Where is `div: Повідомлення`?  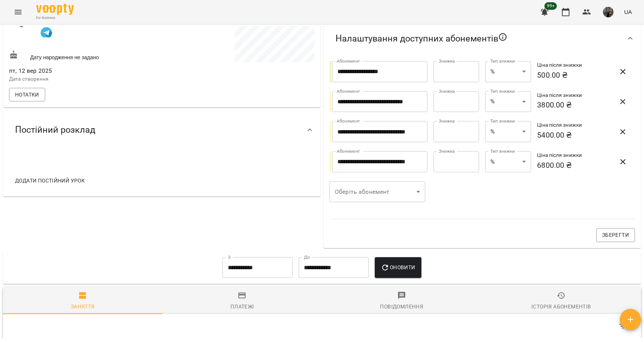 div: Повідомлення is located at coordinates (402, 307).